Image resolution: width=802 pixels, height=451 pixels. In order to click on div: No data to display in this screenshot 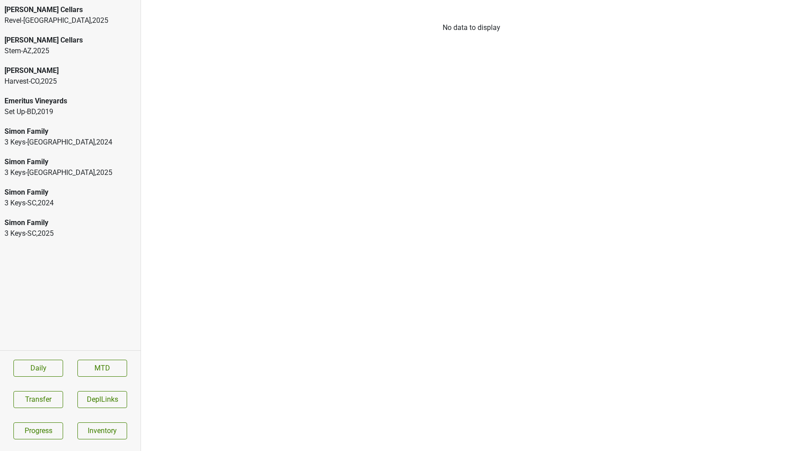, I will do `click(471, 28)`.